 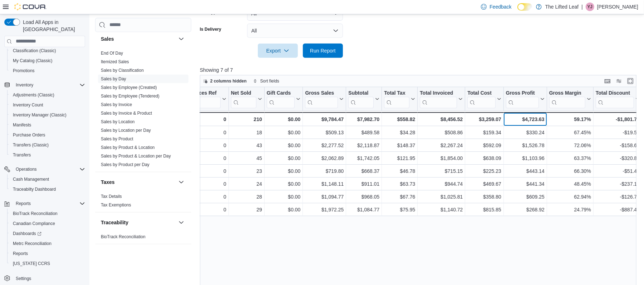 What do you see at coordinates (47, 105) in the screenshot?
I see `span: Inventory Count` at bounding box center [47, 105].